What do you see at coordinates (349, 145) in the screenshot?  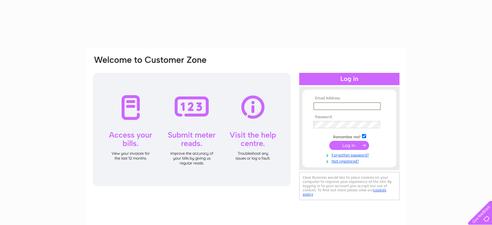 I see `input: Submit` at bounding box center [349, 145].